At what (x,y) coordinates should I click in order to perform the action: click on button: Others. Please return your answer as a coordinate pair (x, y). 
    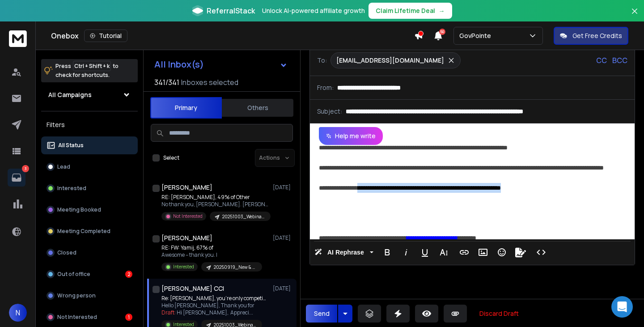
    Looking at the image, I should click on (258, 108).